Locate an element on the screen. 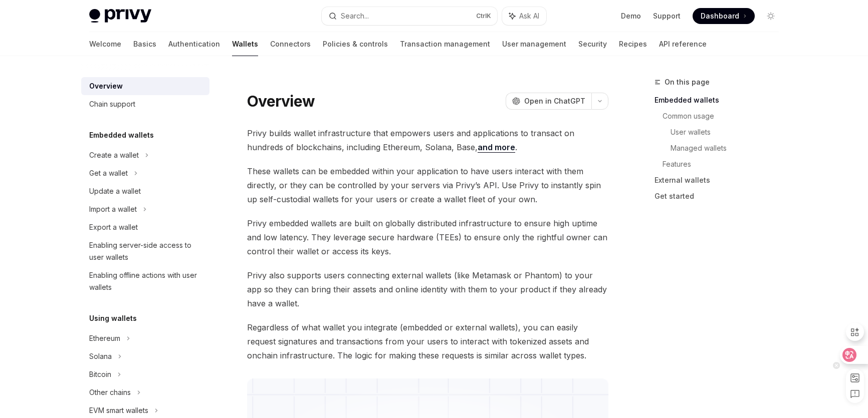 The width and height of the screenshot is (868, 418). div: Other chains is located at coordinates (110, 392).